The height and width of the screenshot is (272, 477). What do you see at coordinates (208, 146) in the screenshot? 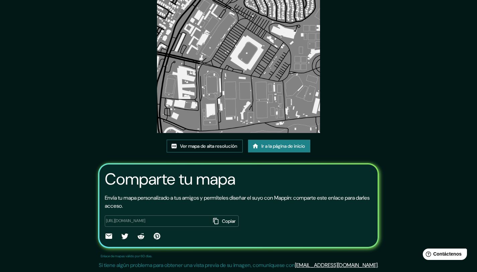
I see `font: Ver mapa de alta resolución` at bounding box center [208, 146].